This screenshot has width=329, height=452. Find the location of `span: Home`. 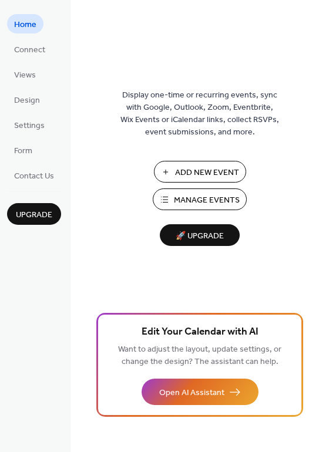

span: Home is located at coordinates (25, 25).